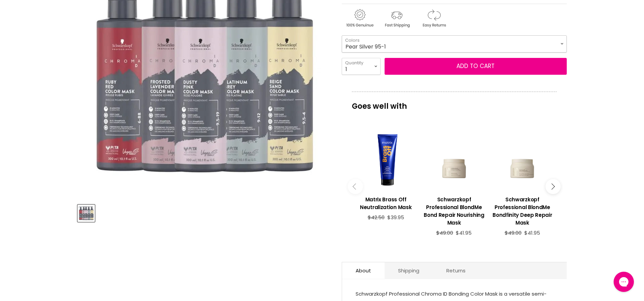 The image size is (644, 301). Describe the element at coordinates (454, 103) in the screenshot. I see `p: Goes well with` at that location.